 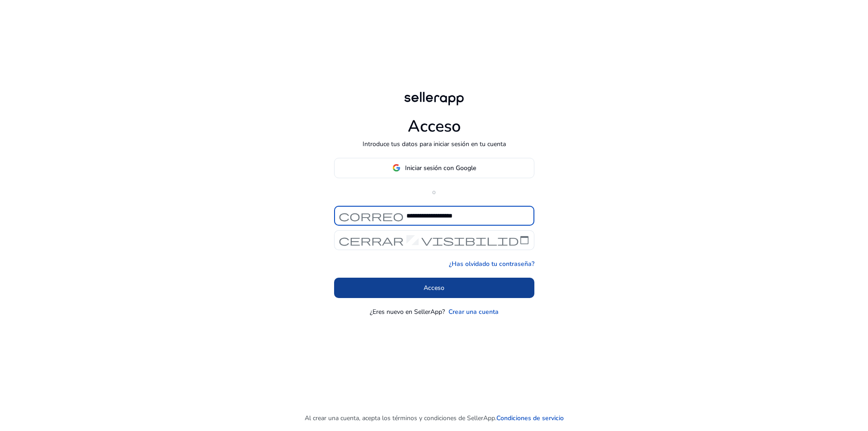 What do you see at coordinates (434, 144) in the screenshot?
I see `font: Introduce tus datos para iniciar sesión en tu cuenta` at bounding box center [434, 144].